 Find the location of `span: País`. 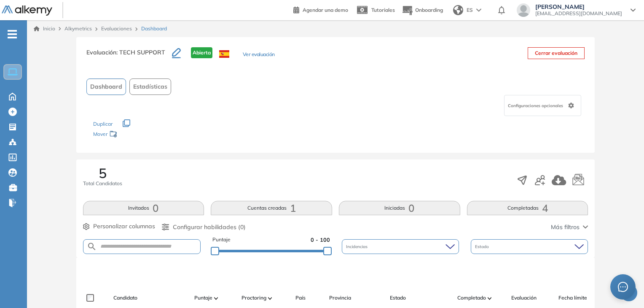

span: País is located at coordinates (300, 297).